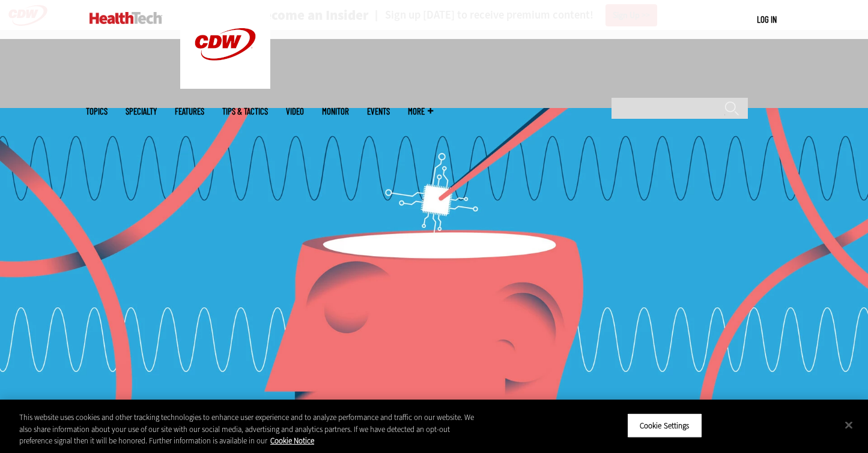 The width and height of the screenshot is (868, 453). What do you see at coordinates (248, 429) in the screenshot?
I see `div: This website uses cookies and other tracking technologies to enhance user experience and to analy...` at bounding box center [248, 429].